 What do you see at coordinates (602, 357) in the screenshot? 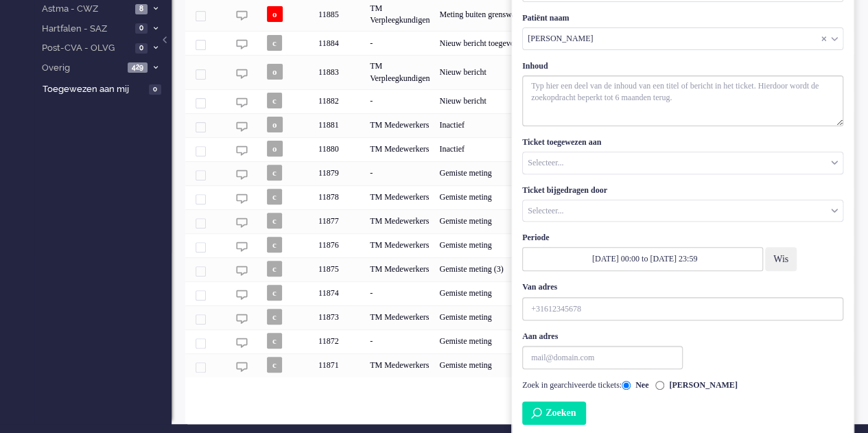
I see `input: Aan adres` at bounding box center [602, 357].